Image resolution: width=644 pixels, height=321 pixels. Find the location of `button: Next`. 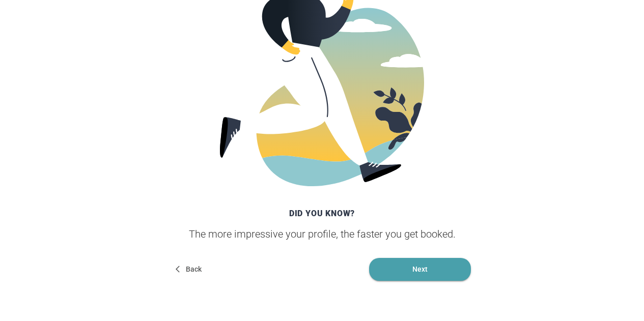

button: Next is located at coordinates (420, 269).